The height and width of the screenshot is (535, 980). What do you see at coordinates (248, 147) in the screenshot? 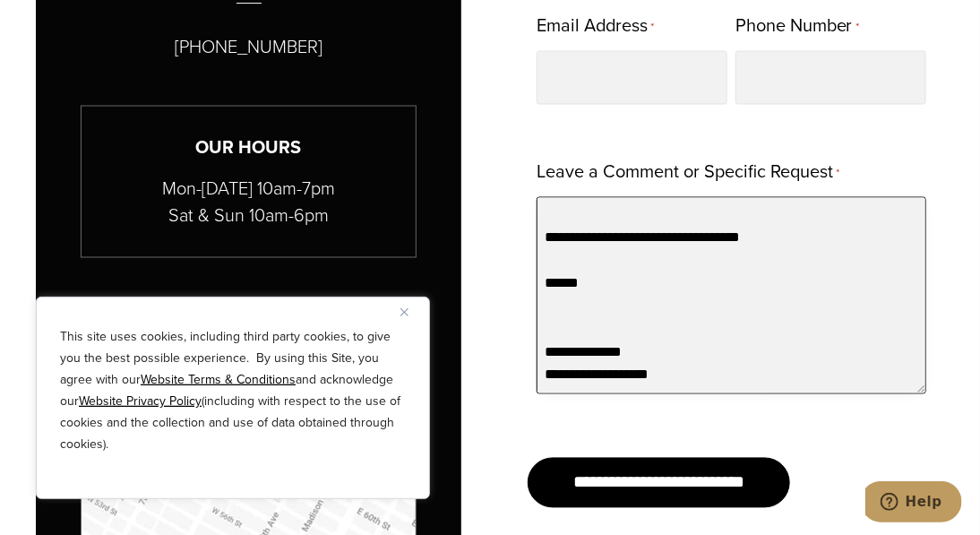
I see `h3: Our Hours` at bounding box center [248, 147].